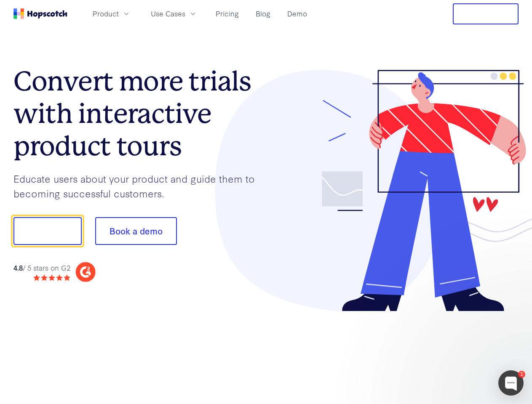 The height and width of the screenshot is (404, 532). I want to click on a: Home, so click(40, 13).